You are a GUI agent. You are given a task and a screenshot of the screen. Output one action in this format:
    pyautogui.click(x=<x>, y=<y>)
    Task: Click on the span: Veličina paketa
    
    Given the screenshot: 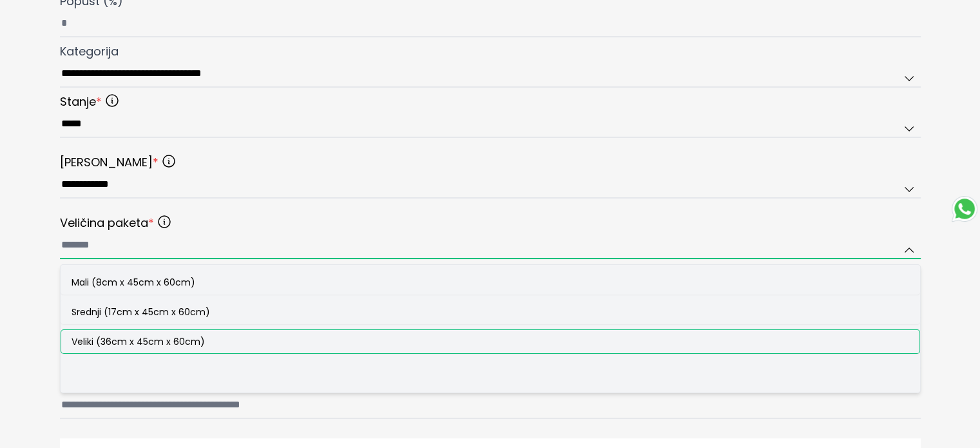 What is the action you would take?
    pyautogui.click(x=107, y=223)
    